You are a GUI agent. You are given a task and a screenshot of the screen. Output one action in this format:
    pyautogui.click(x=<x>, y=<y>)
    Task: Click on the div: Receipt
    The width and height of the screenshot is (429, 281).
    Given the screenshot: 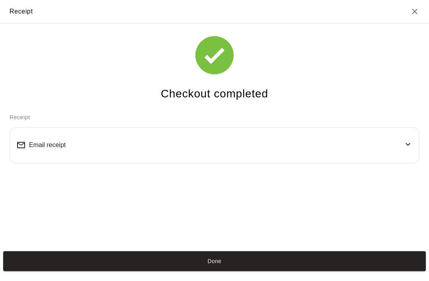 What is the action you would take?
    pyautogui.click(x=21, y=12)
    